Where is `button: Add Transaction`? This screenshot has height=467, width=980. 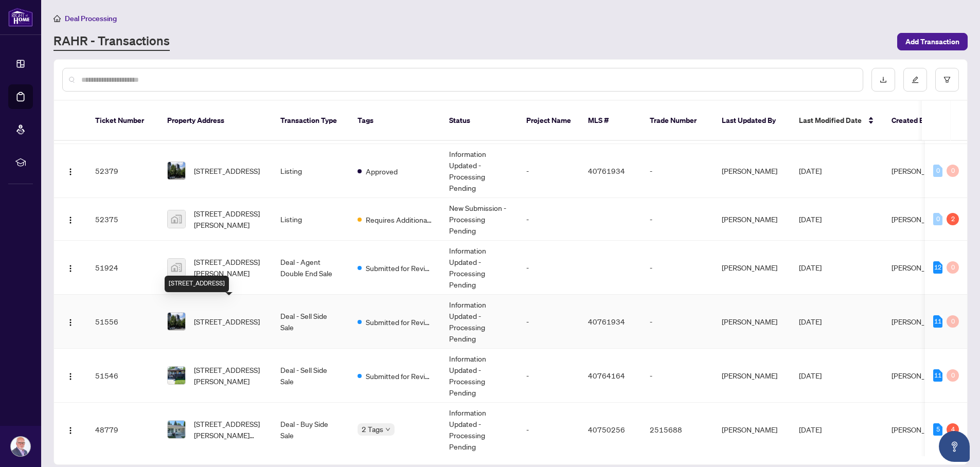 button: Add Transaction is located at coordinates (933, 42).